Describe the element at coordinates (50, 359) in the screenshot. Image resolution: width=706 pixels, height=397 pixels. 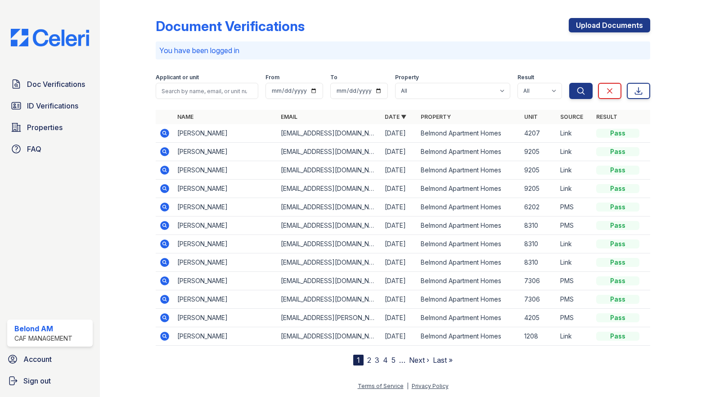
I see `a: Account` at that location.